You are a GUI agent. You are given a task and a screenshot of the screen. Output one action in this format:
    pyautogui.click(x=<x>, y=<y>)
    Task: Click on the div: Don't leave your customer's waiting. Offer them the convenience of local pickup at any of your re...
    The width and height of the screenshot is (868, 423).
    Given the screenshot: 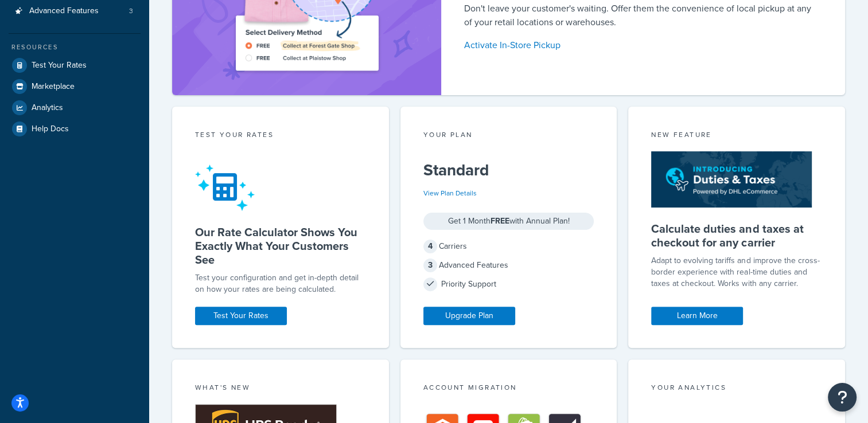 What is the action you would take?
    pyautogui.click(x=641, y=16)
    